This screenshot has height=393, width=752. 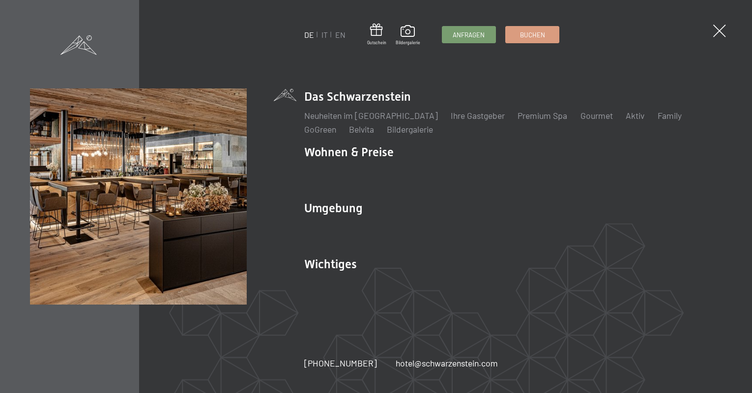 What do you see at coordinates (468, 35) in the screenshot?
I see `span: Anfragen` at bounding box center [468, 35].